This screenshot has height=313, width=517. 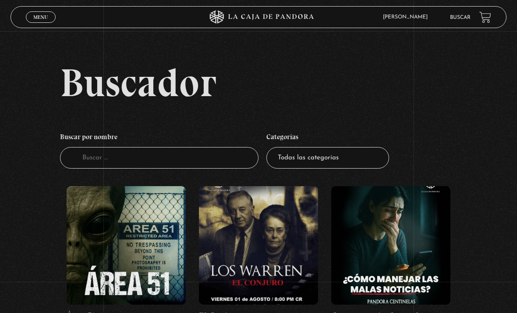 I want to click on a: Buscar, so click(x=460, y=18).